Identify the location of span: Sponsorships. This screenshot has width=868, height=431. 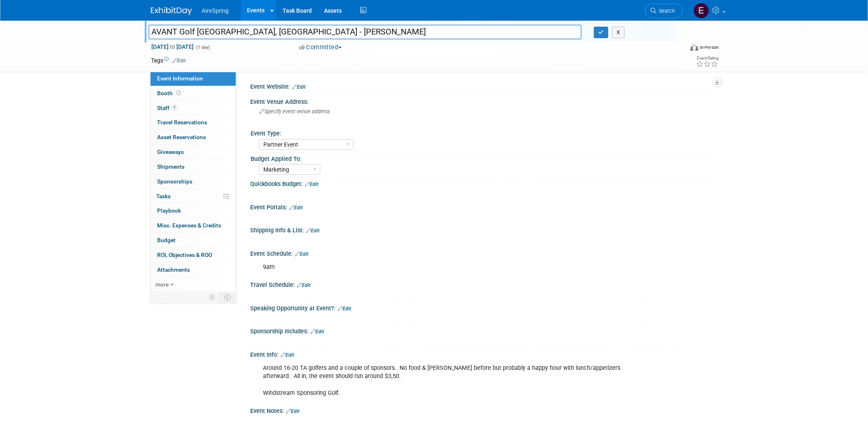
(175, 181).